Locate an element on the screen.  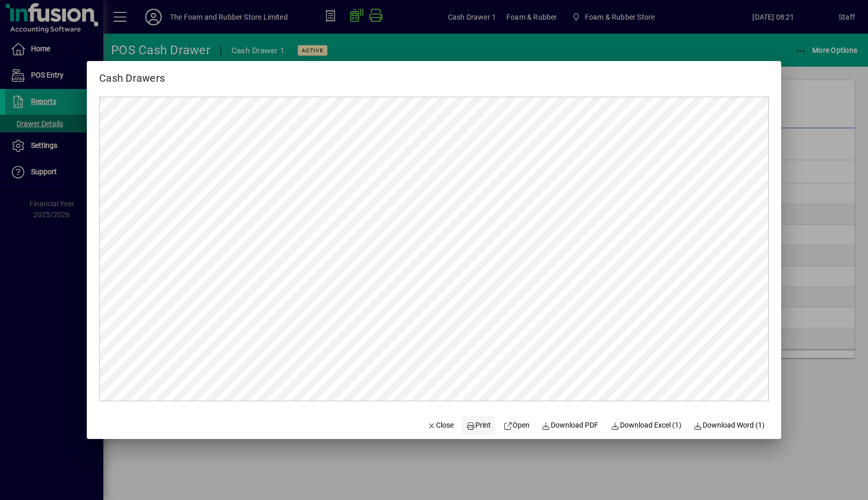
a: Download PDF is located at coordinates (571, 425).